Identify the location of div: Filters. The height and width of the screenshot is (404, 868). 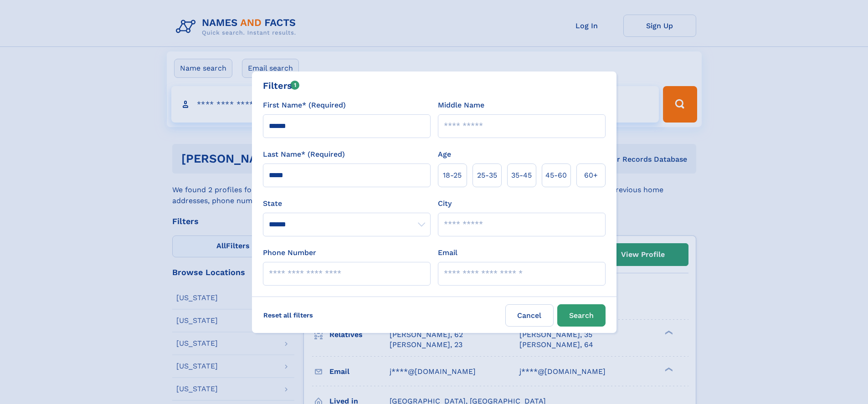
(281, 86).